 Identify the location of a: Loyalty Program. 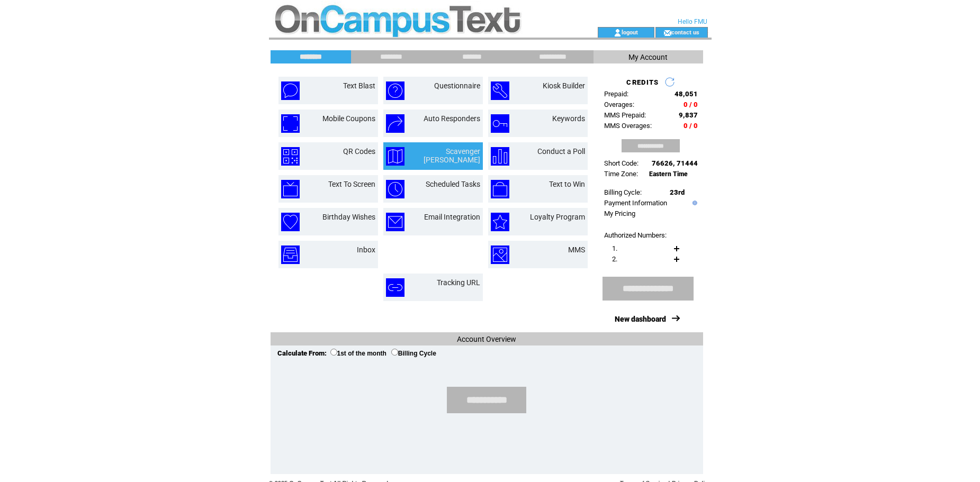
(558, 217).